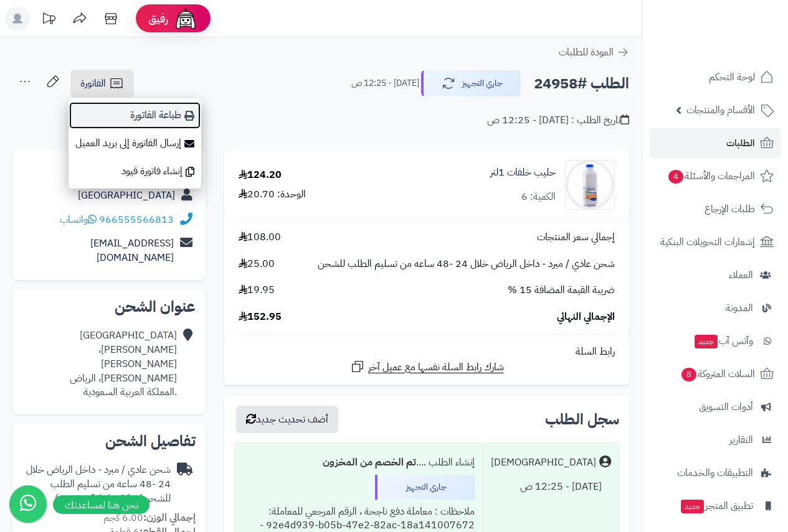 Image resolution: width=788 pixels, height=532 pixels. I want to click on span: لوحة التحكم, so click(732, 77).